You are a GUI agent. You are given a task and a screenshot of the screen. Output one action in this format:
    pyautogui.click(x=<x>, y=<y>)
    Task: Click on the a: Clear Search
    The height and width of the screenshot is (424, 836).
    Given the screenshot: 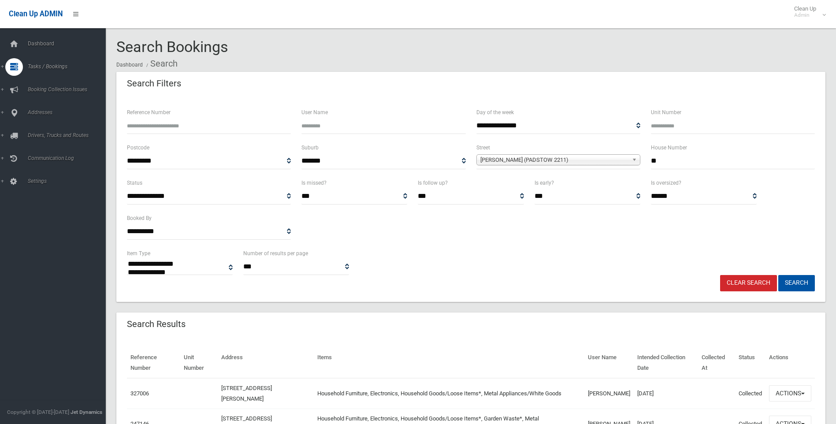 What is the action you would take?
    pyautogui.click(x=748, y=283)
    